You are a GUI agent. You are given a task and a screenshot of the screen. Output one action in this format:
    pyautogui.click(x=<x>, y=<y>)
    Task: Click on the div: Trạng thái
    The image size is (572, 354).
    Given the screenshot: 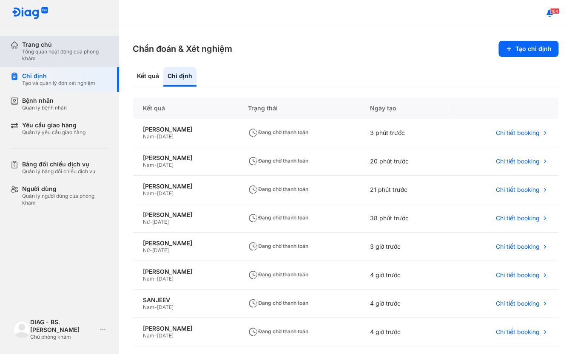 What is the action you would take?
    pyautogui.click(x=298, y=108)
    